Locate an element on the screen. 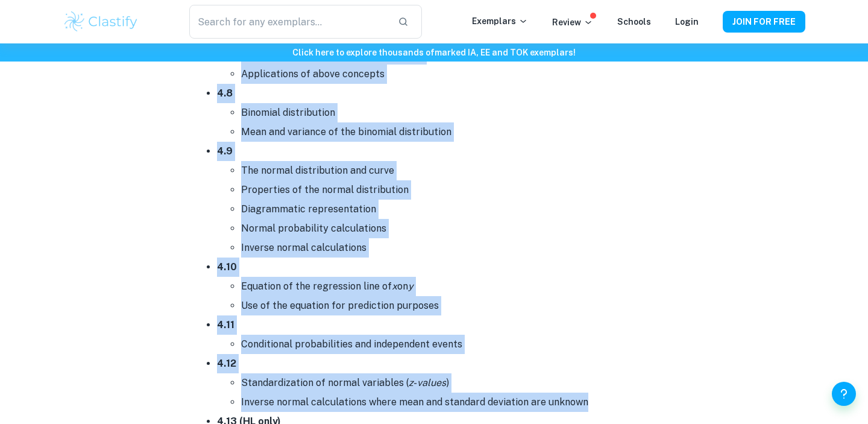  h6: Click here to explore thousands of marked IA, EE and TOK exemplars ! is located at coordinates (434, 52).